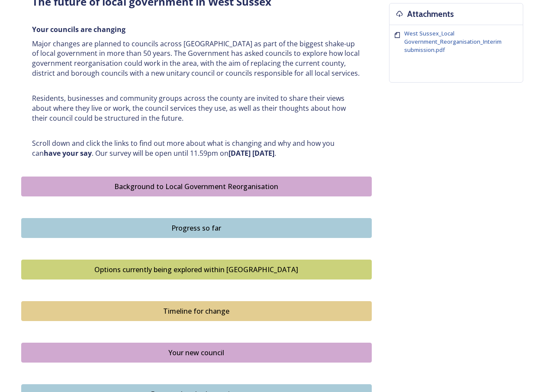 This screenshot has height=392, width=544. Describe the element at coordinates (197, 269) in the screenshot. I see `button: Options currently being explored within West Sussex` at that location.